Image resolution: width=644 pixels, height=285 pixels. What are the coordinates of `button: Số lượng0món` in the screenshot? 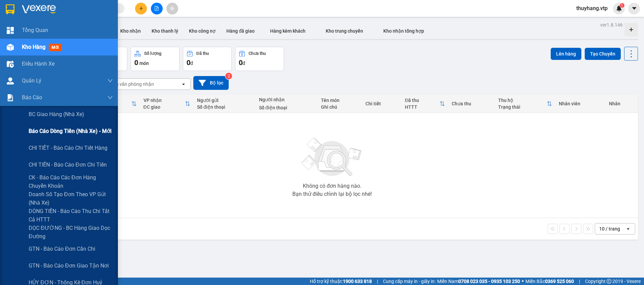 It's located at (155, 59).